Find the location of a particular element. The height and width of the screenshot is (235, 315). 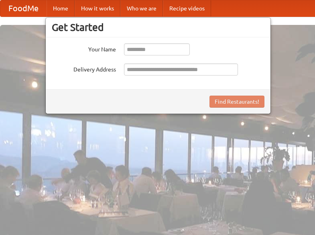

label: Your Name is located at coordinates (84, 48).